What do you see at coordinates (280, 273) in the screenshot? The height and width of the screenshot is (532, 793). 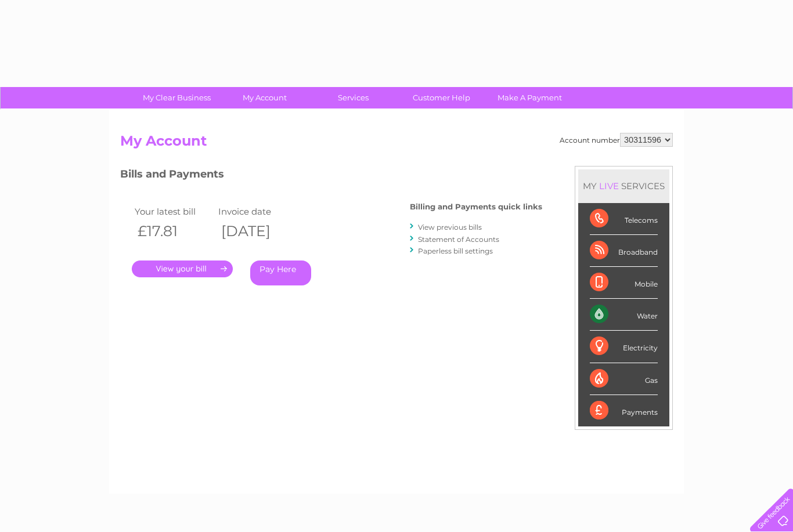 I see `a: Pay Here` at bounding box center [280, 273].